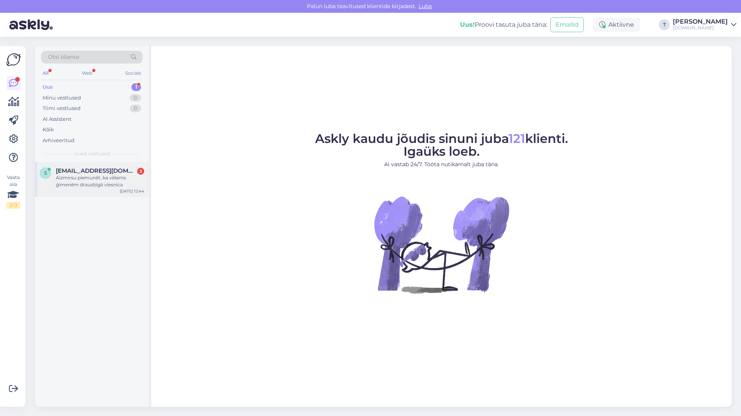 This screenshot has width=741, height=416. Describe the element at coordinates (57, 119) in the screenshot. I see `div: AI Assistent` at that location.